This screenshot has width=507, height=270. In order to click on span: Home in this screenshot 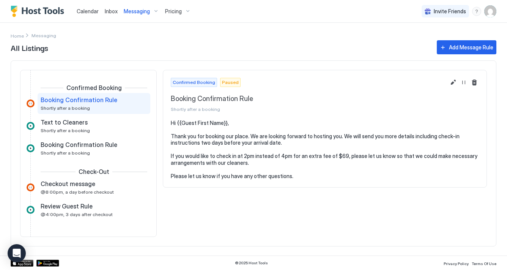, I will do `click(17, 36)`.